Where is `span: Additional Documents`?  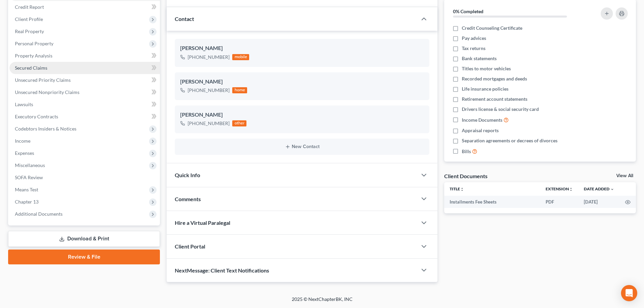 span: Additional Documents is located at coordinates (39, 214).